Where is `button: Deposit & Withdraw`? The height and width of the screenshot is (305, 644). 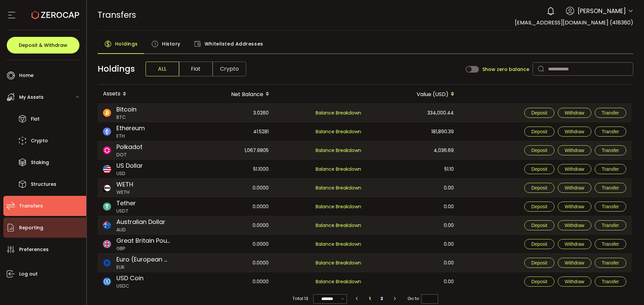 button: Deposit & Withdraw is located at coordinates (43, 45).